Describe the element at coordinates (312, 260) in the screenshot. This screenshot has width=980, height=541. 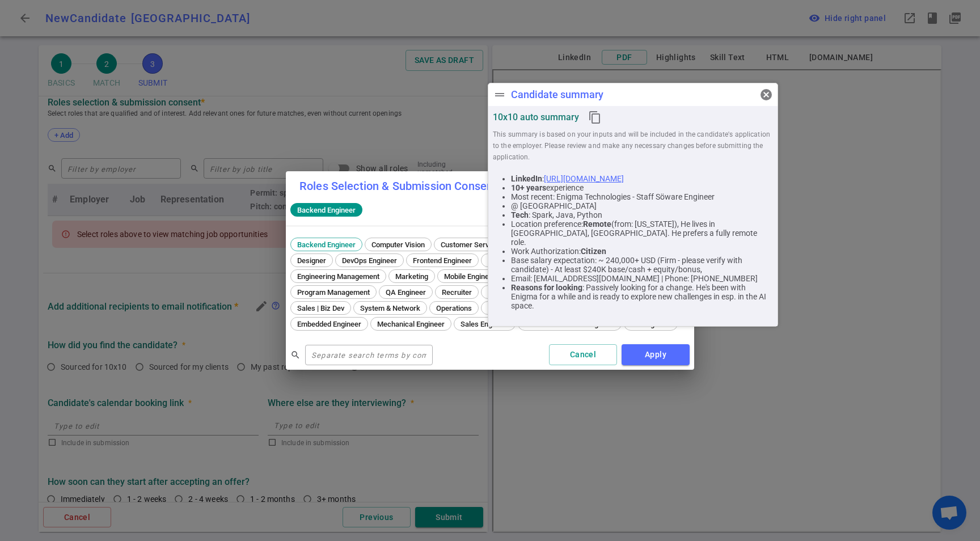
I see `span: Designer` at that location.